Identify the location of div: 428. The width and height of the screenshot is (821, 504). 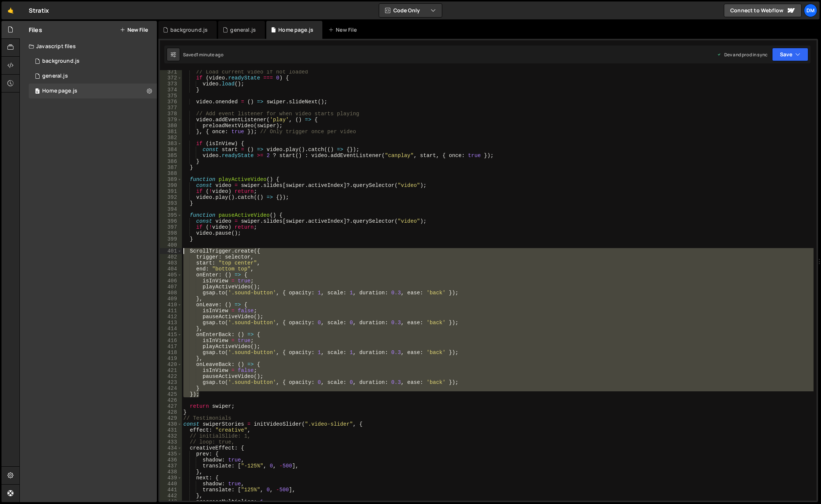
(171, 413).